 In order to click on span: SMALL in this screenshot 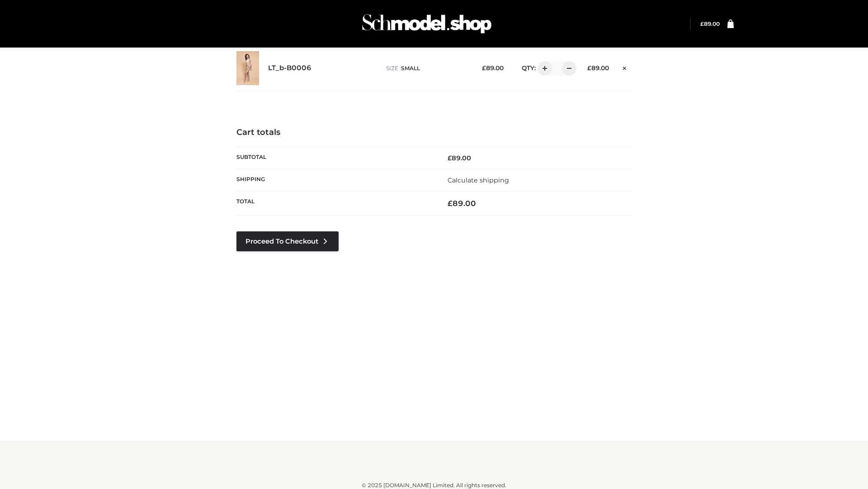, I will do `click(410, 68)`.